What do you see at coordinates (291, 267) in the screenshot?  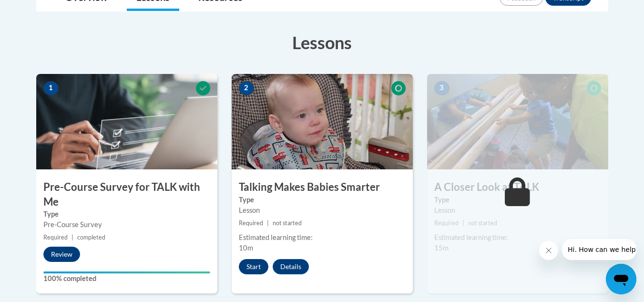 I see `button: Details` at bounding box center [291, 267].